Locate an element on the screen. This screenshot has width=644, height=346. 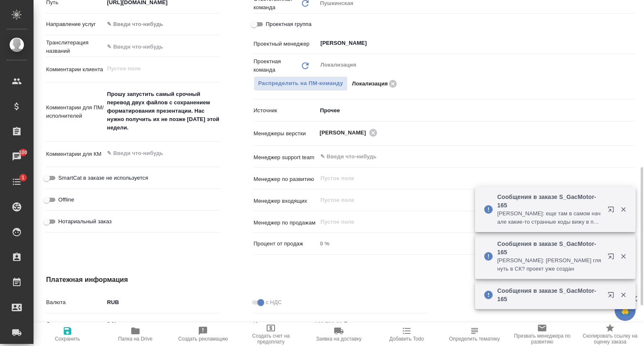
span: Добавить Todo is located at coordinates (406, 339).